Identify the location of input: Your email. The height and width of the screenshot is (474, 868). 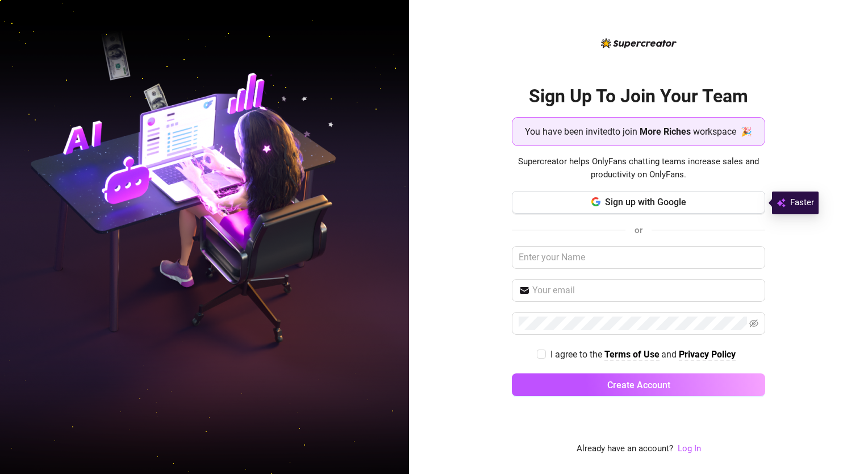
(646, 290).